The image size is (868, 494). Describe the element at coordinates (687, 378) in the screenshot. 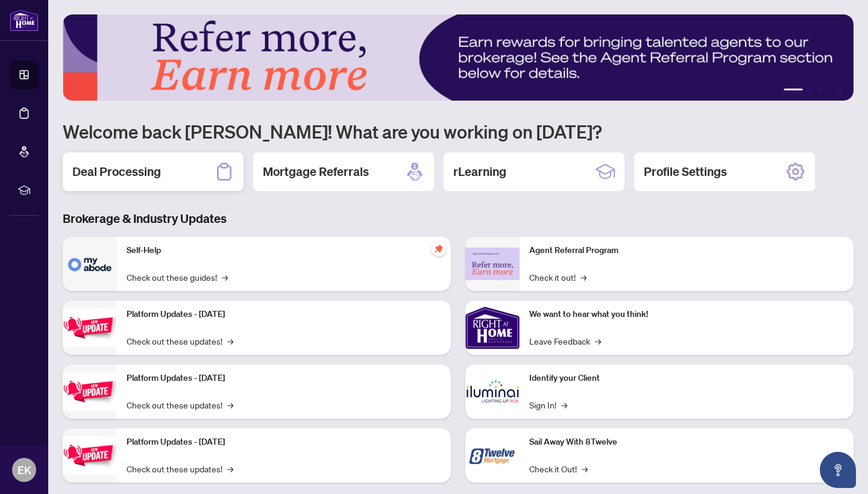

I see `p: Identify your Client` at that location.